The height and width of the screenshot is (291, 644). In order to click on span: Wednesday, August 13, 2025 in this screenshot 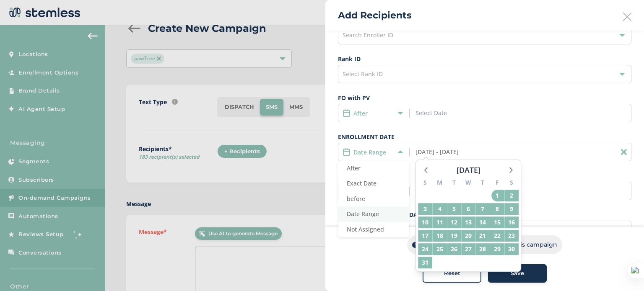, I will do `click(468, 222)`.